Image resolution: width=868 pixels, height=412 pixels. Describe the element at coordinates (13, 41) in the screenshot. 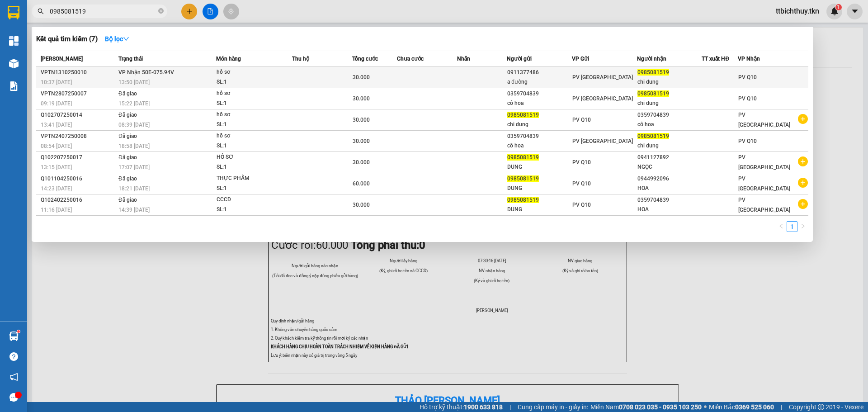

I see `img: dashboard-icon` at that location.